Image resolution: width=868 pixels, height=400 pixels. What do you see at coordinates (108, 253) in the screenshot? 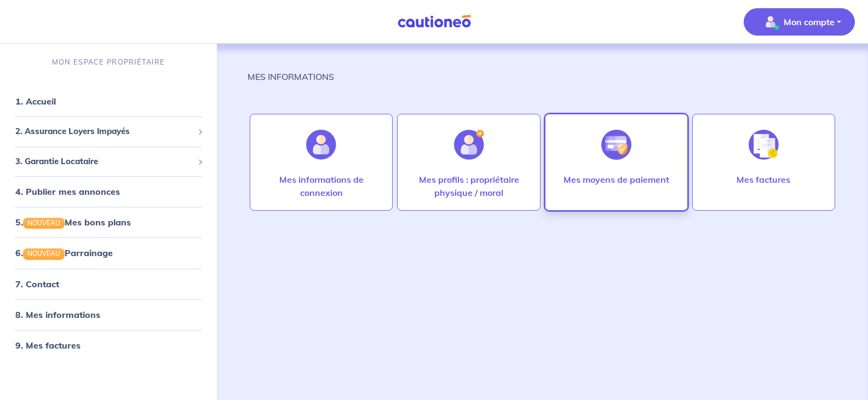
I see `div: 6.NOUVEAUParrainage` at bounding box center [108, 253].